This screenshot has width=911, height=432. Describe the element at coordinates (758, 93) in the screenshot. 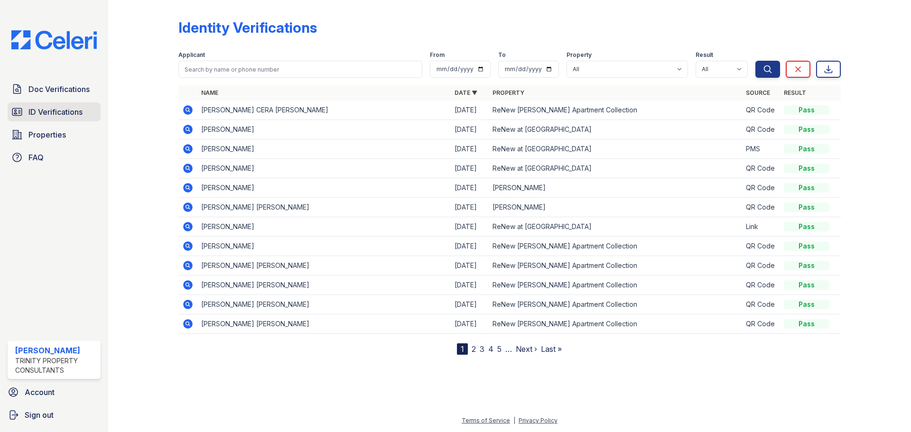

I see `a: Source` at that location.